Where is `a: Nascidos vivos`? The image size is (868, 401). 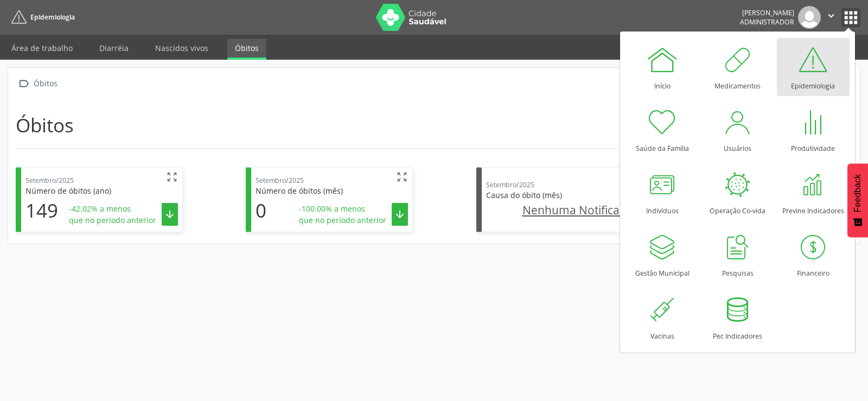
a: Nascidos vivos is located at coordinates (182, 48).